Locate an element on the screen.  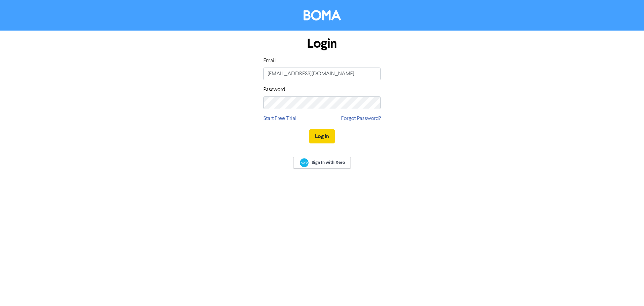
label: Password is located at coordinates (274, 90).